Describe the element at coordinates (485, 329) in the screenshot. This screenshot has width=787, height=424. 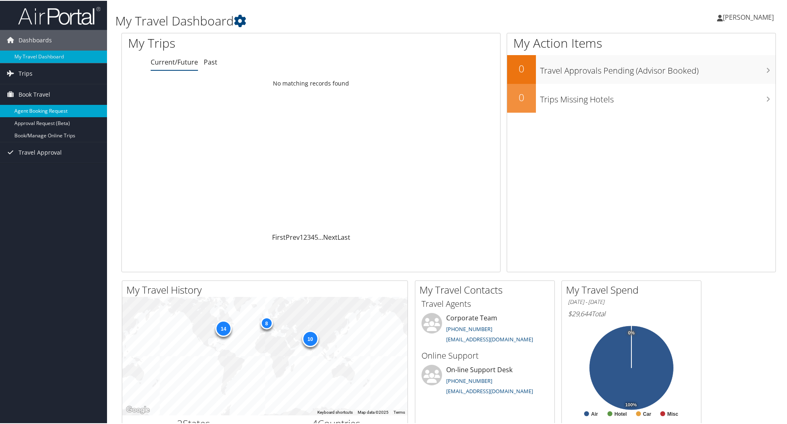
I see `li: Corporate Team` at that location.